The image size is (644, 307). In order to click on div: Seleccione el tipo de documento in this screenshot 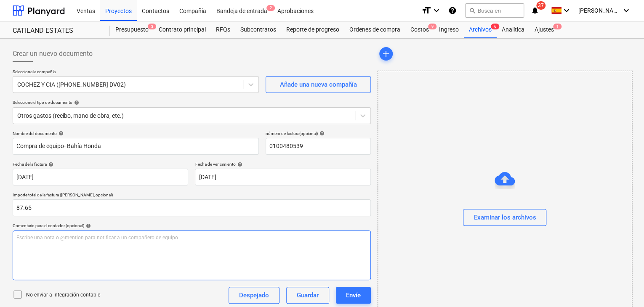, I will do `click(191, 102)`.